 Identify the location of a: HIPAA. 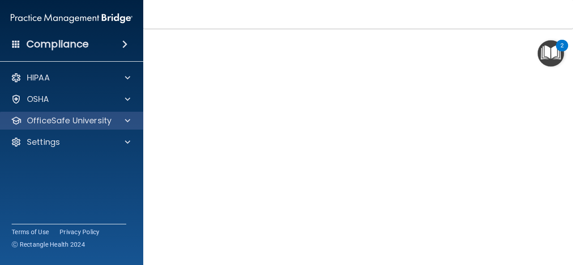
(70, 78).